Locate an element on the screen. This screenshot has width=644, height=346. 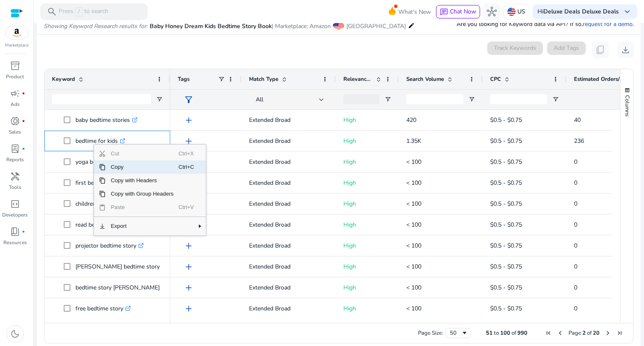
input: CPC Filter Input is located at coordinates (519, 99).